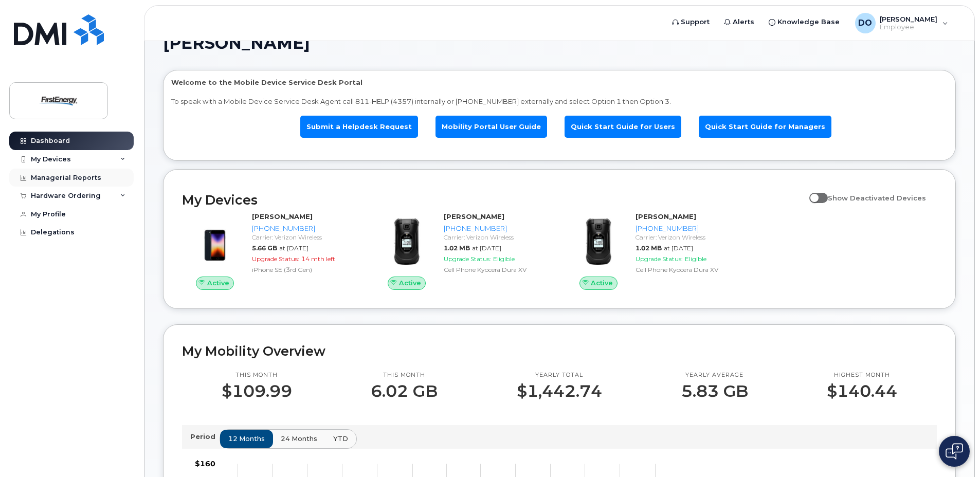  I want to click on p: 5.83 GB, so click(715, 391).